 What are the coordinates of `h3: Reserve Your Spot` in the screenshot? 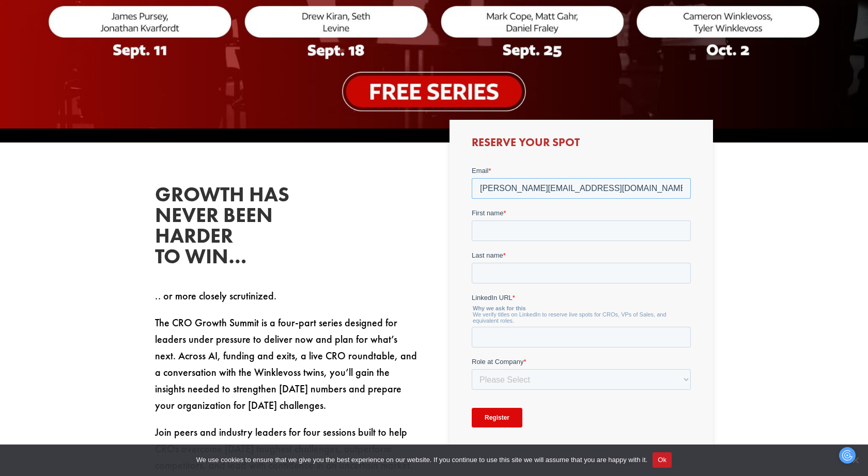 It's located at (581, 145).